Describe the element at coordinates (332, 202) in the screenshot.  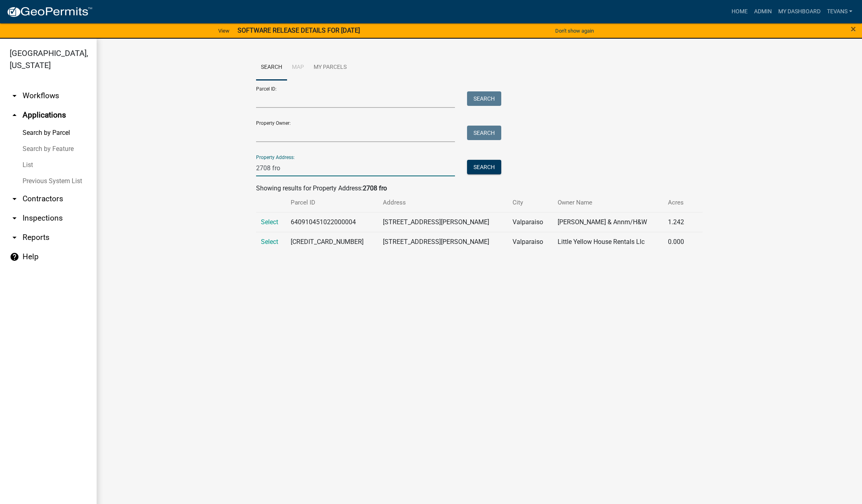
I see `th: Parcel ID` at that location.